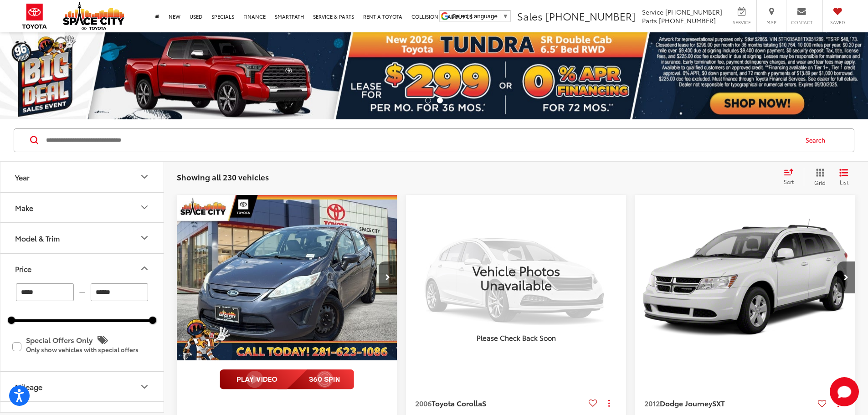 This screenshot has width=868, height=415. What do you see at coordinates (484, 403) in the screenshot?
I see `span: S` at bounding box center [484, 403].